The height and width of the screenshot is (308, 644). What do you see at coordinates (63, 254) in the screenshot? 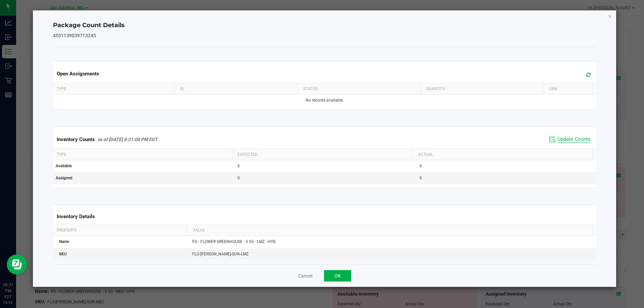
I see `span: SKU` at bounding box center [63, 254].